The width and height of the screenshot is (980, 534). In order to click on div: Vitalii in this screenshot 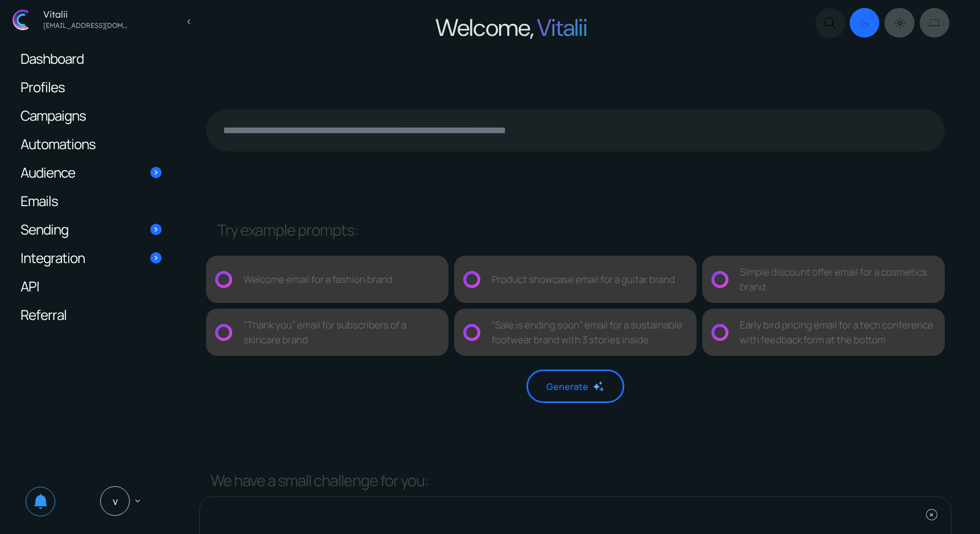, I will do `click(86, 14)`.